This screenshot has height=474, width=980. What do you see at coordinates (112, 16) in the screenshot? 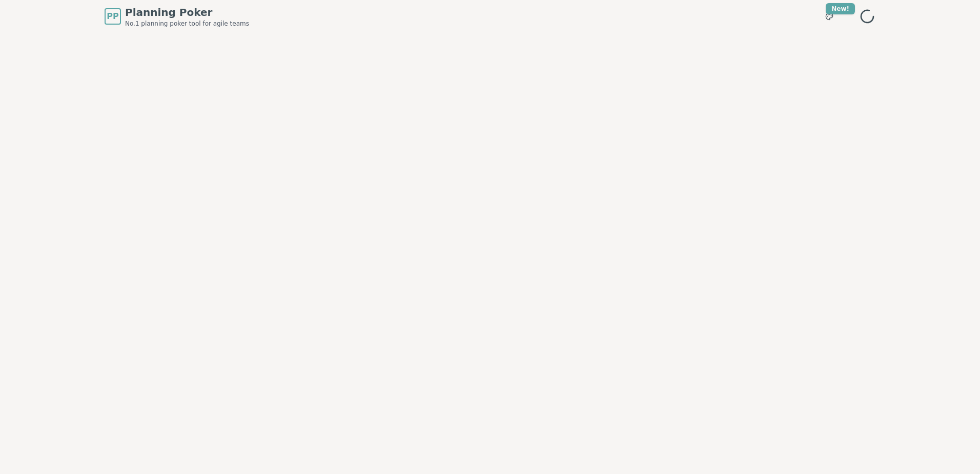
I see `span: PP` at bounding box center [112, 16].